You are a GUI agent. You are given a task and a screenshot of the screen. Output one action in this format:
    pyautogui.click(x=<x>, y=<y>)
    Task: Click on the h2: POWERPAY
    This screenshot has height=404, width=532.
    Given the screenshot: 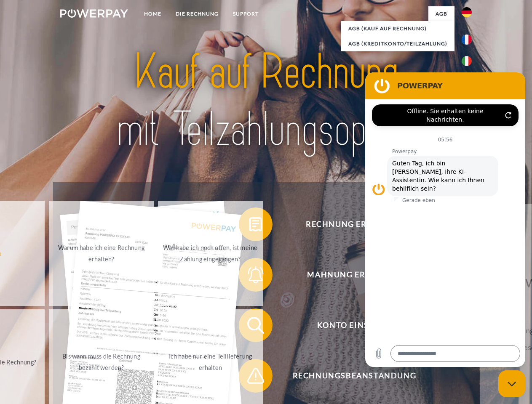 What is the action you would take?
    pyautogui.click(x=92, y=14)
    